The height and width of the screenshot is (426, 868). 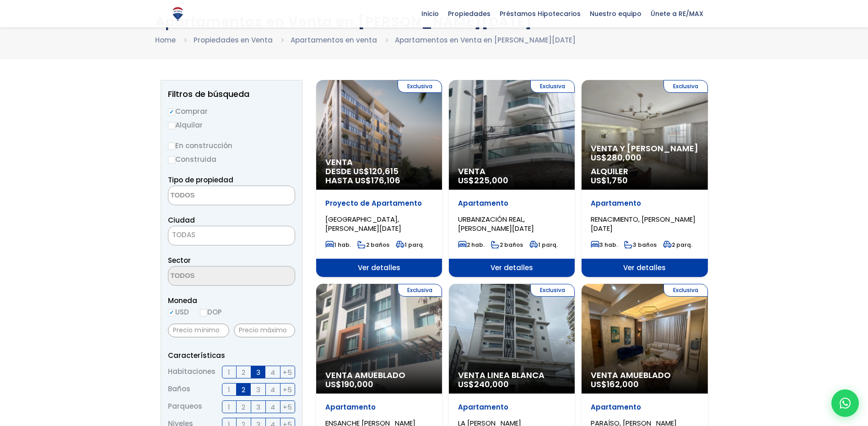 I want to click on span: Tipo de propiedad, so click(x=200, y=180).